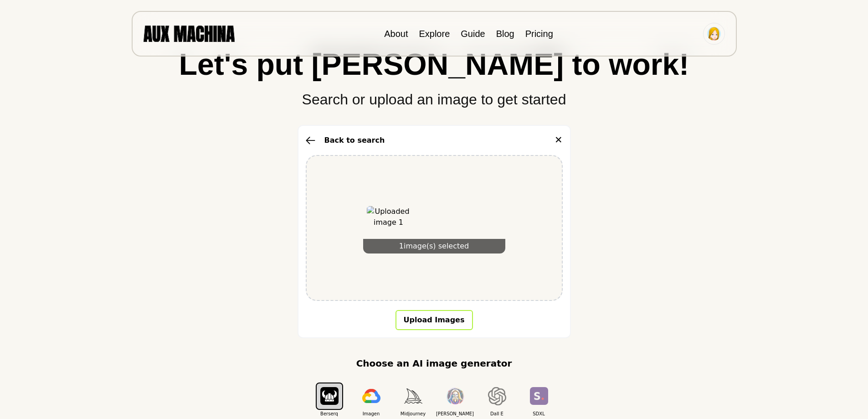 This screenshot has width=868, height=419. Describe the element at coordinates (473, 34) in the screenshot. I see `a: Guide` at that location.